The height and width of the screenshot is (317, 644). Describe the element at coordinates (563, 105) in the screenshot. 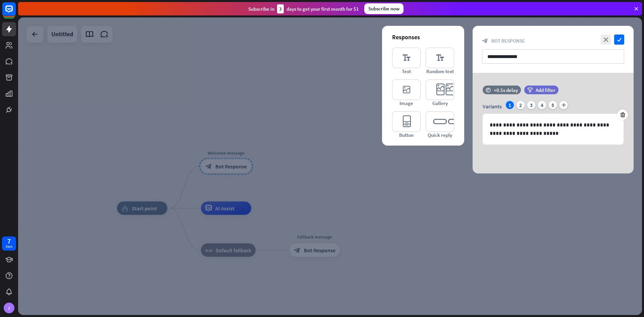

I see `i: plus` at that location.